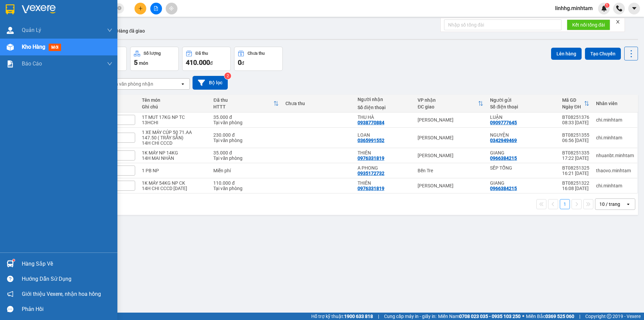 This screenshot has height=320, width=644. What do you see at coordinates (384, 117) in the screenshot?
I see `div: THU HÀ` at bounding box center [384, 117].